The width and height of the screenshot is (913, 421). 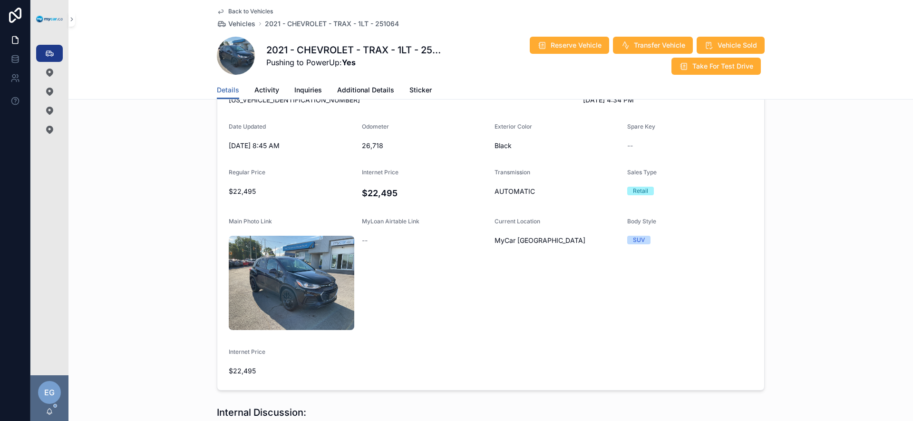 I want to click on a: Additional Details, so click(x=366, y=91).